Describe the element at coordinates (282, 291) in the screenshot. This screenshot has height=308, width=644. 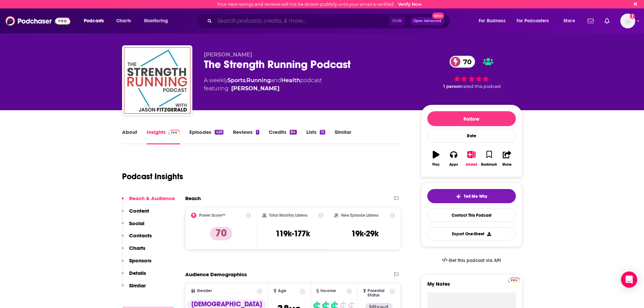
I see `span: Age` at that location.